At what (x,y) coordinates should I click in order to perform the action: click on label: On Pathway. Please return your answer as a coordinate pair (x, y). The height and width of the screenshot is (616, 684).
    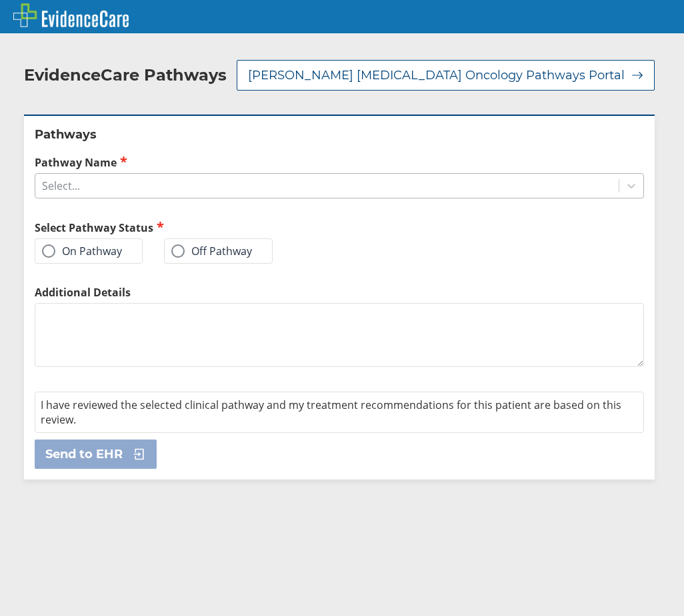
    Looking at the image, I should click on (82, 251).